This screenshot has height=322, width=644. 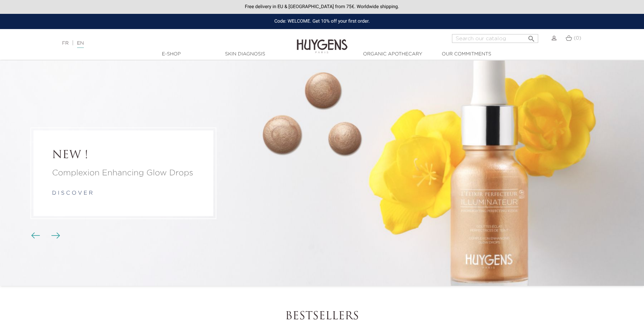 I want to click on input: Search, so click(x=495, y=39).